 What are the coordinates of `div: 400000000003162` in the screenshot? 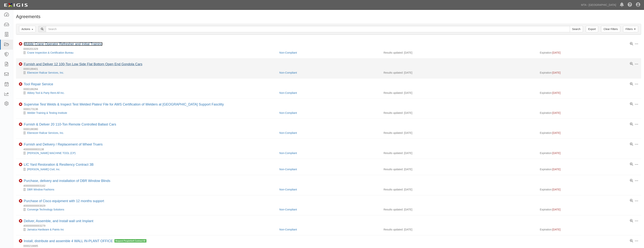 It's located at (330, 186).